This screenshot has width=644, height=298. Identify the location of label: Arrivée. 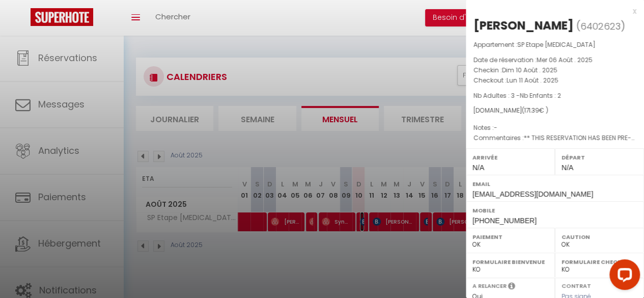
(510, 157).